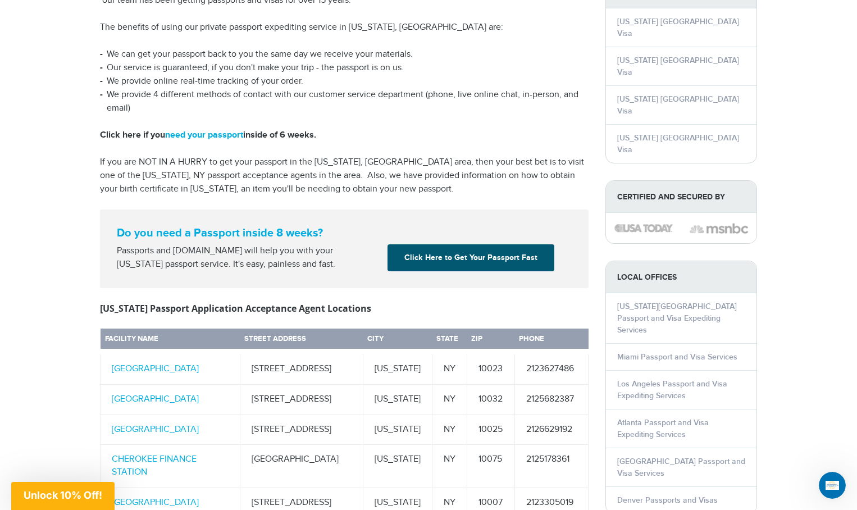 This screenshot has height=510, width=857. I want to click on a: Los Angeles Passport and Visa Expediting Services, so click(672, 390).